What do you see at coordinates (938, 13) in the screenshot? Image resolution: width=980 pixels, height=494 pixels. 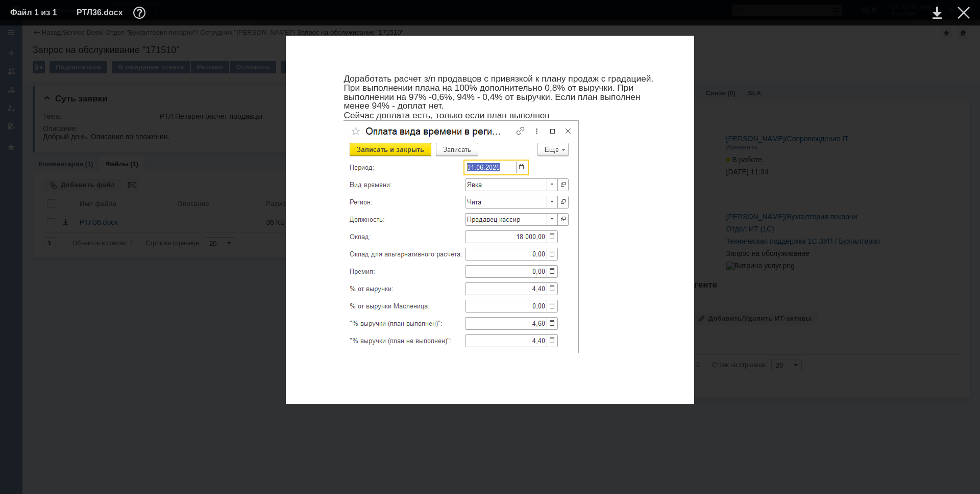 I see `div: Скачать файл` at bounding box center [938, 13].